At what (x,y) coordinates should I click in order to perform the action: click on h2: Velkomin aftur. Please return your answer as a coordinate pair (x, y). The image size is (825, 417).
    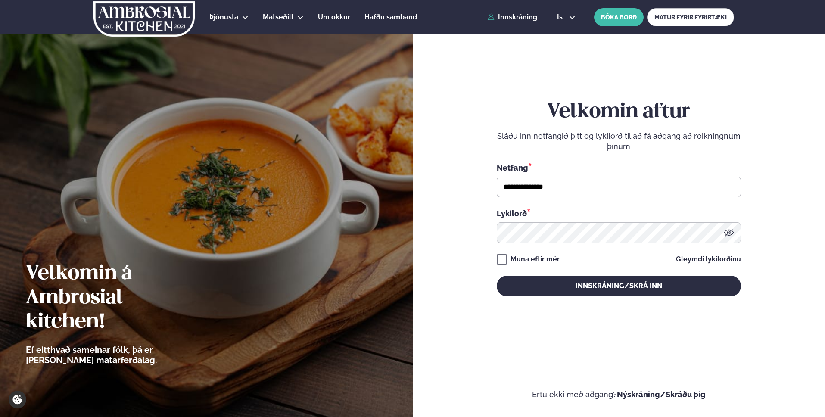
    Looking at the image, I should click on (619, 112).